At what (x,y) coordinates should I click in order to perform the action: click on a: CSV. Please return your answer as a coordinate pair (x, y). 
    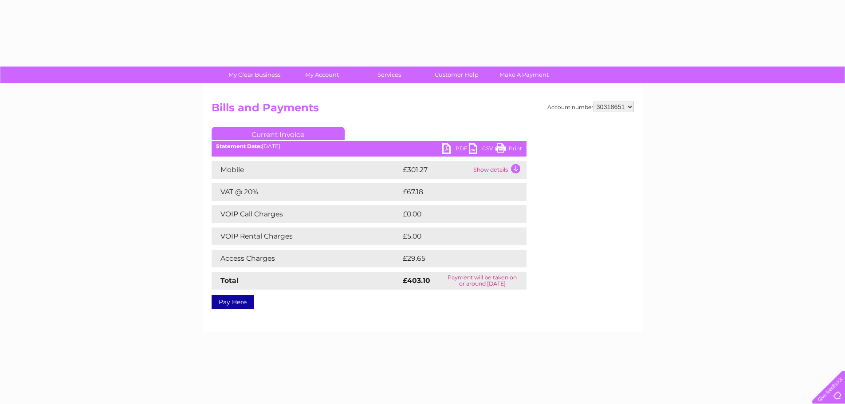
    Looking at the image, I should click on (482, 149).